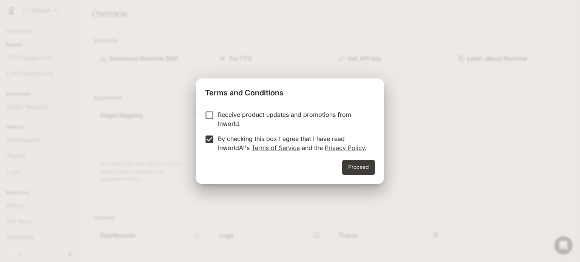 The width and height of the screenshot is (580, 262). Describe the element at coordinates (290, 91) in the screenshot. I see `h2: Terms and Conditions` at that location.